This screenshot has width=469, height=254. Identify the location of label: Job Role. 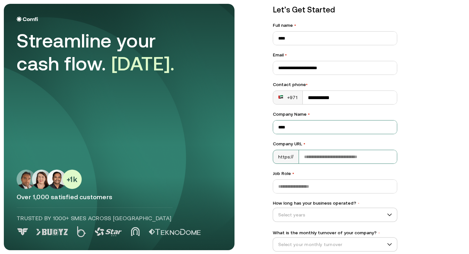
(335, 174).